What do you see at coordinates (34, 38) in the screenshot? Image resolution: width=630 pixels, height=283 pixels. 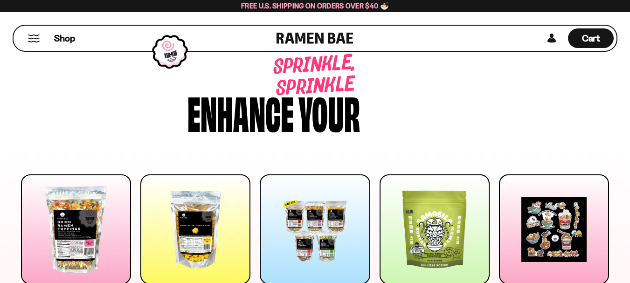 I see `button: Mobile Menu Trigger` at bounding box center [34, 38].